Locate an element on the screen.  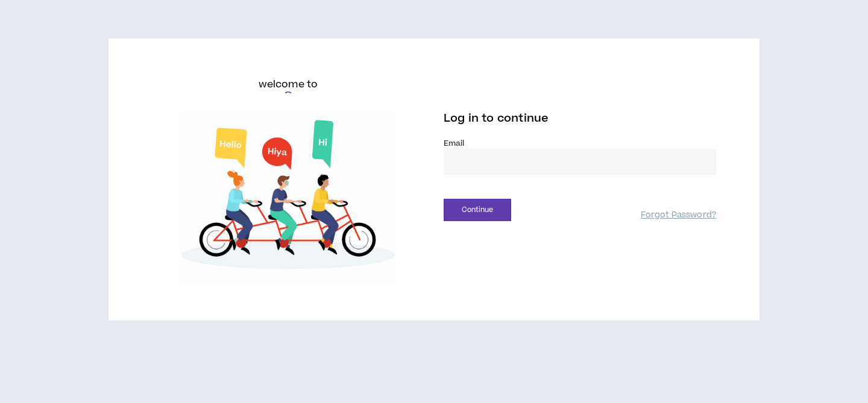
button: Continue is located at coordinates (477, 209).